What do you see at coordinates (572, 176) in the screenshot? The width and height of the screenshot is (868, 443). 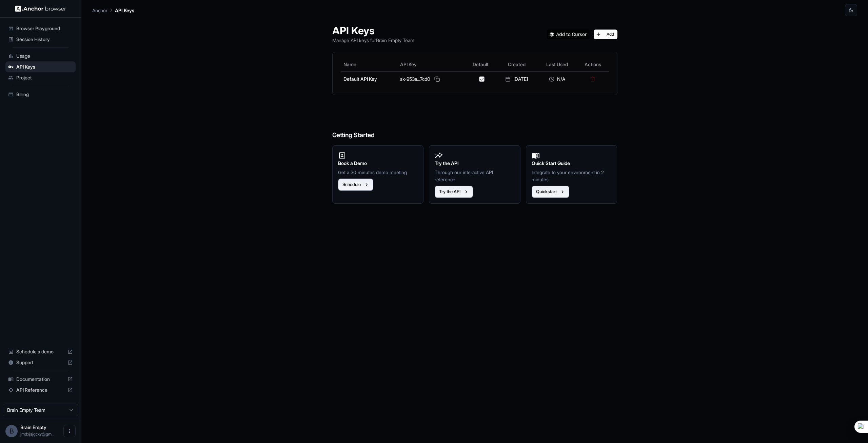 I see `p: Integrate to your environment in 2 minutes` at bounding box center [572, 176].